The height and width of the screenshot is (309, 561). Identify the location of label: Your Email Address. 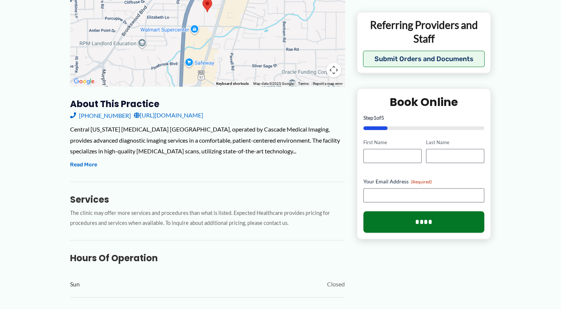
(424, 181).